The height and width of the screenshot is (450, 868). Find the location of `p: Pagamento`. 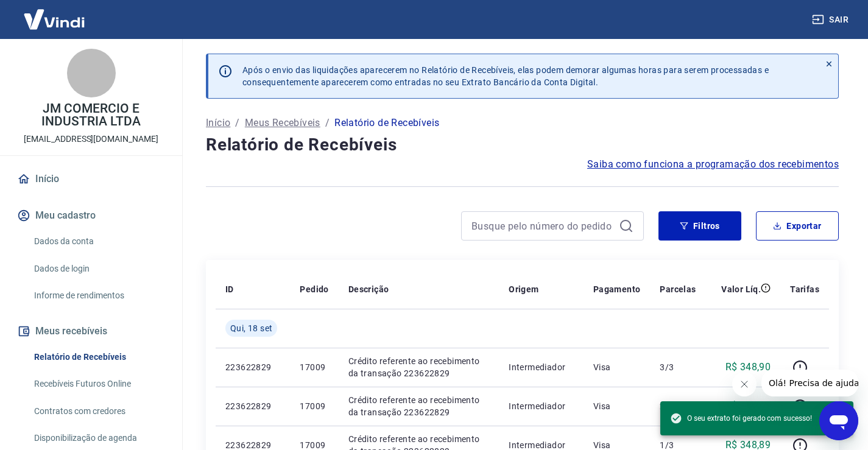

p: Pagamento is located at coordinates (617, 289).